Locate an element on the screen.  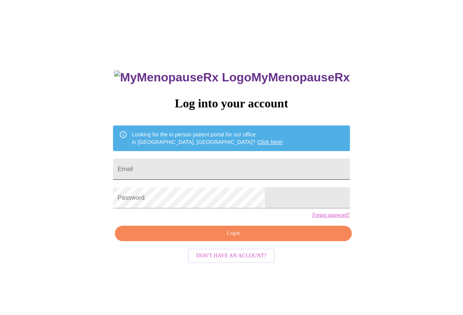
img: MyMenopauseRx Logo is located at coordinates (183, 77).